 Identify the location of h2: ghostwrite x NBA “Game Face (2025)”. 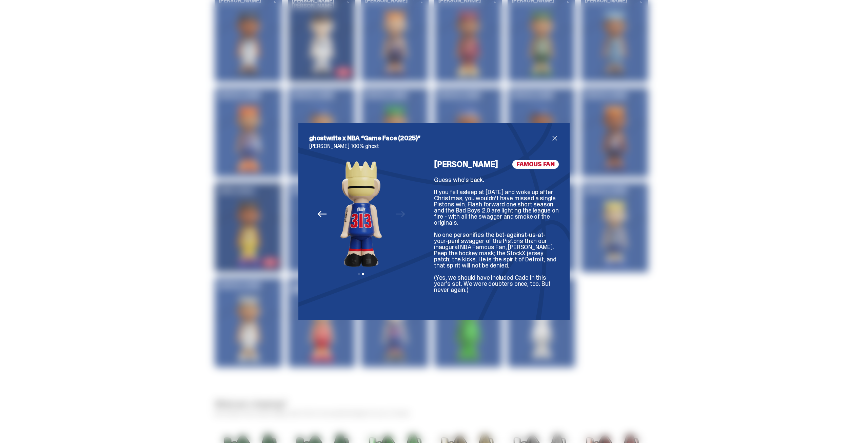
(430, 138).